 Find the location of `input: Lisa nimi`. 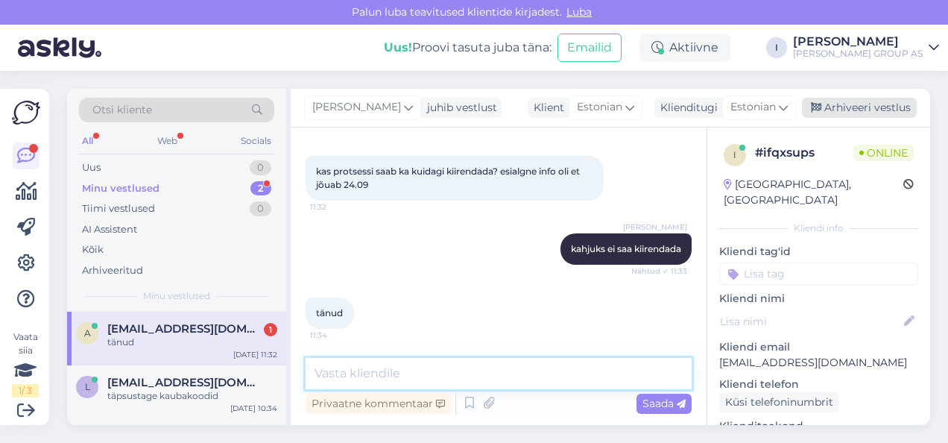

input: Lisa nimi is located at coordinates (810, 321).